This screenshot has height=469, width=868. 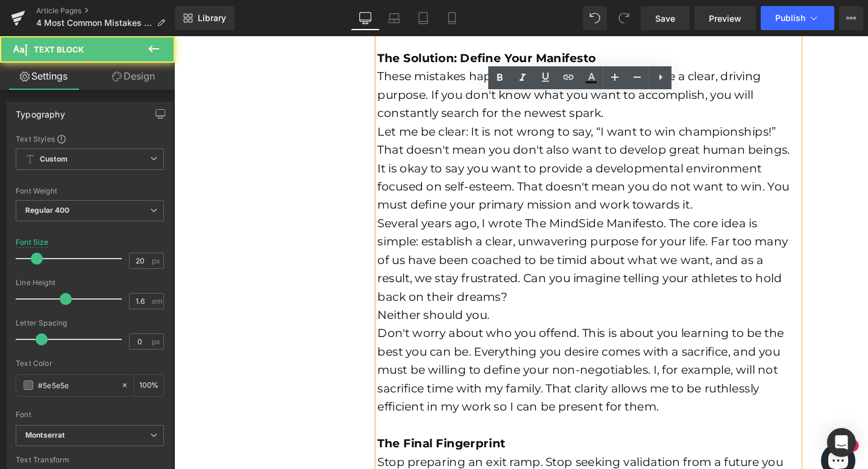 What do you see at coordinates (133, 76) in the screenshot?
I see `a: Design` at bounding box center [133, 76].